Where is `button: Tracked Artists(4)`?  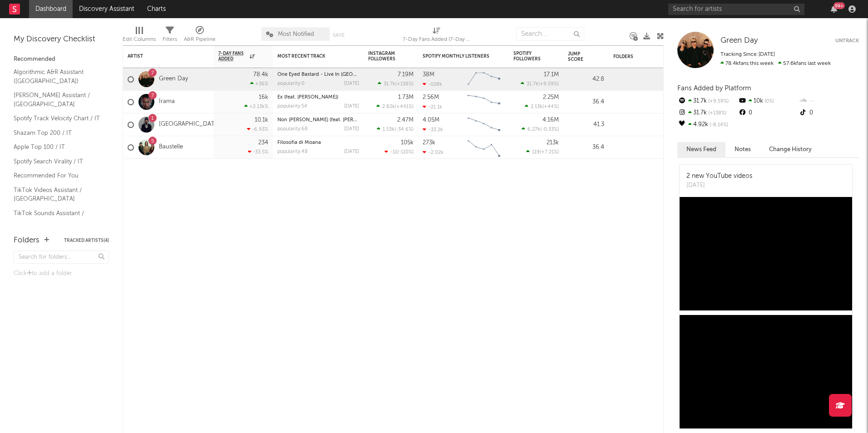
button: Tracked Artists(4) is located at coordinates (86, 241).